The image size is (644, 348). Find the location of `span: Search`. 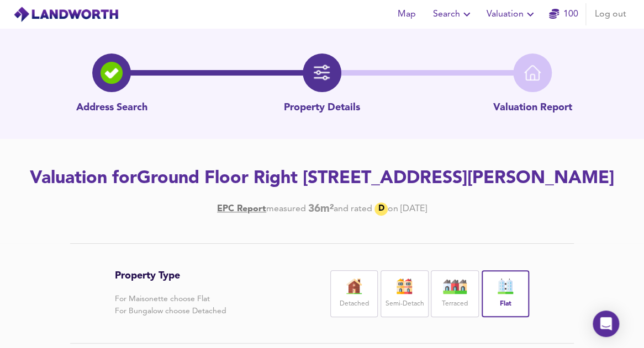

span: Search is located at coordinates (453, 15).